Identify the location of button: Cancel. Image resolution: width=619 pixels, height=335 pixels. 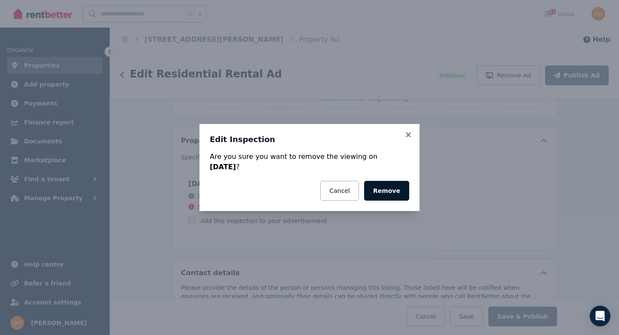
(339, 191).